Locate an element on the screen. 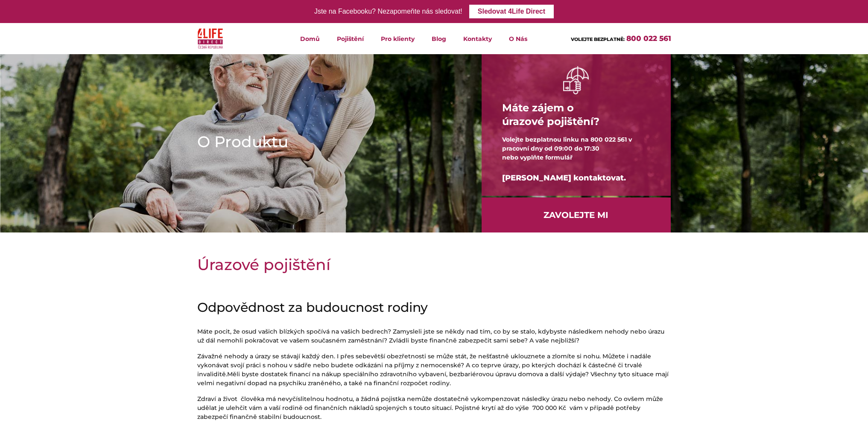  img: ruka držící deštník bilá ikona is located at coordinates (576, 80).